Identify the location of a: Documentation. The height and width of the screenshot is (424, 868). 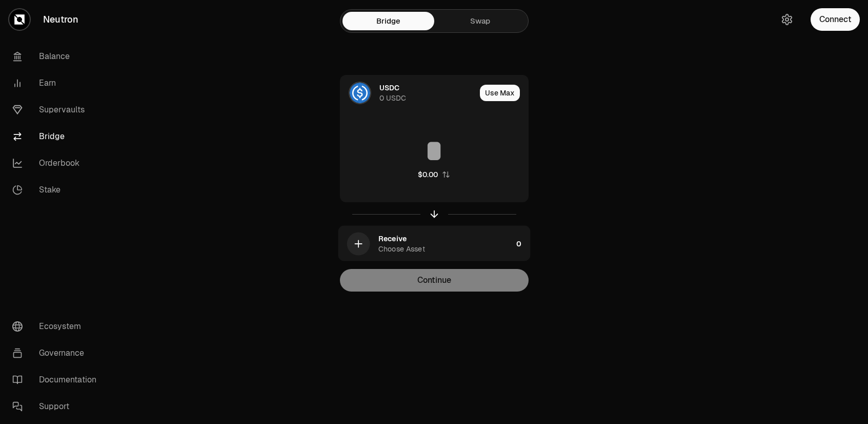
(57, 380).